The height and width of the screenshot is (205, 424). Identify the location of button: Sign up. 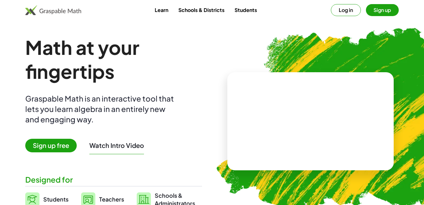
(383, 10).